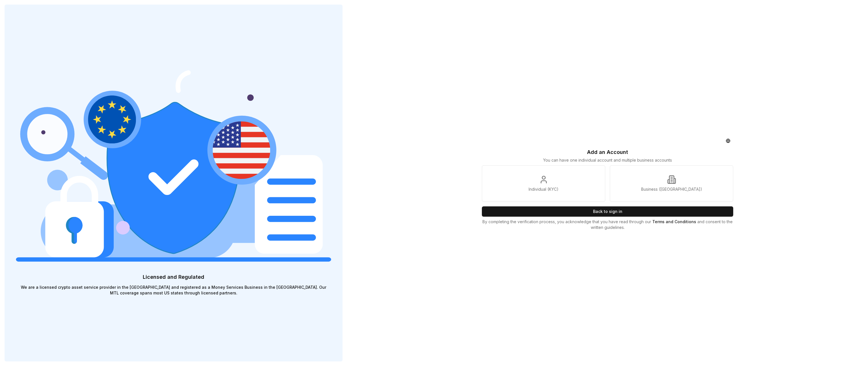 The image size is (868, 366). Describe the element at coordinates (675, 221) in the screenshot. I see `a: Terms and Conditions` at that location.